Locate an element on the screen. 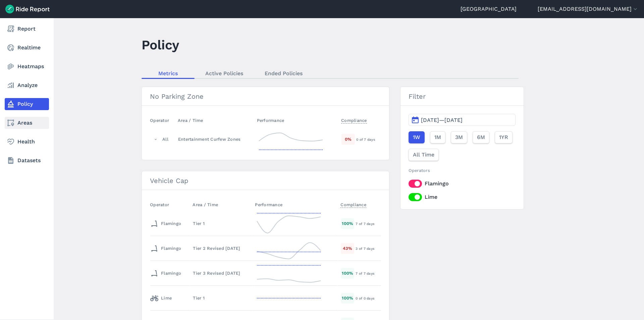 This screenshot has height=320, width=644. h3: Filter is located at coordinates (462, 96).